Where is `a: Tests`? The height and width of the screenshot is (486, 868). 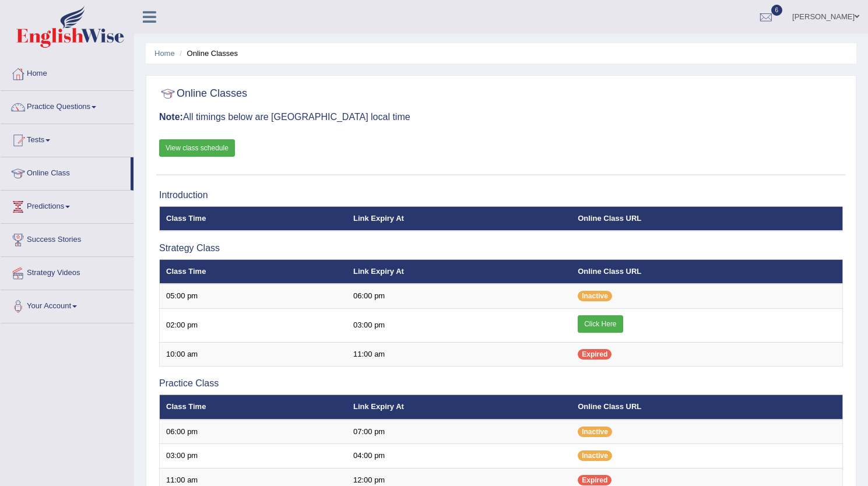
a: Tests is located at coordinates (67, 139).